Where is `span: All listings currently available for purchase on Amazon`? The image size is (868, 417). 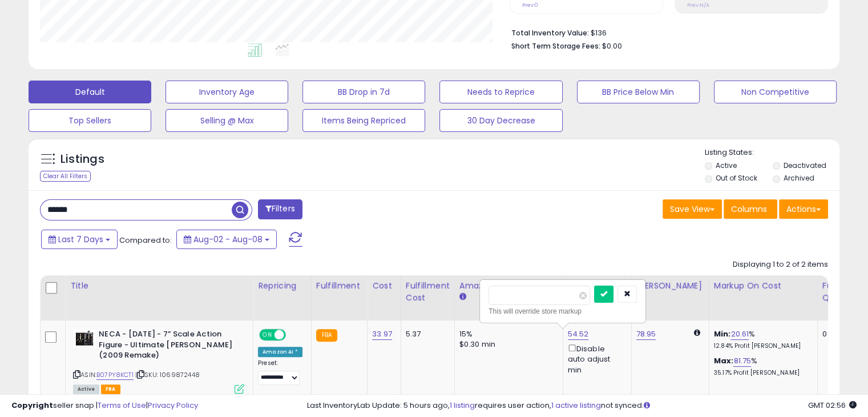
span: All listings currently available for purchase on Amazon is located at coordinates (86, 389).